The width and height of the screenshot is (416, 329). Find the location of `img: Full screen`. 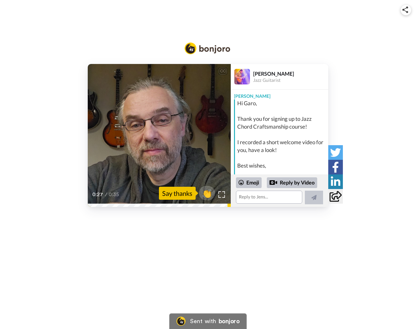

img: Full screen is located at coordinates (222, 195).